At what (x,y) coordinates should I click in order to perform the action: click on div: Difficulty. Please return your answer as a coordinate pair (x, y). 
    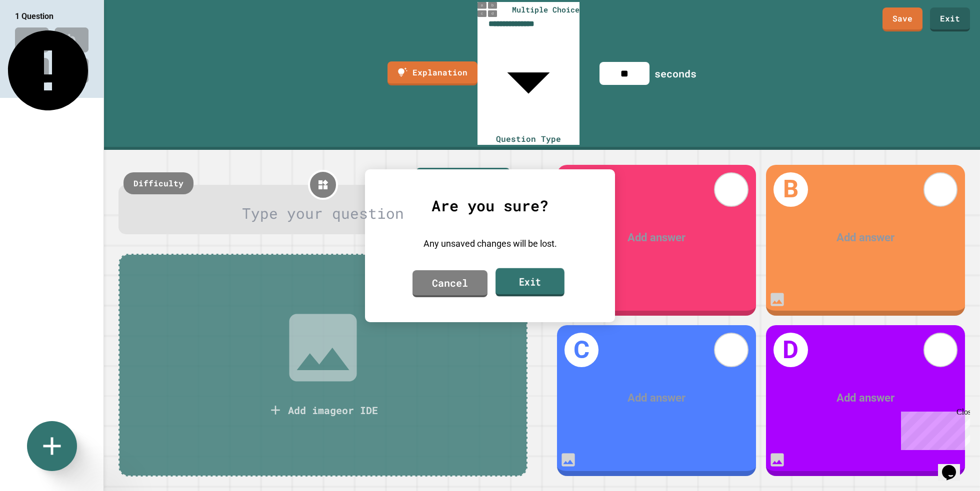
    Looking at the image, I should click on (159, 184).